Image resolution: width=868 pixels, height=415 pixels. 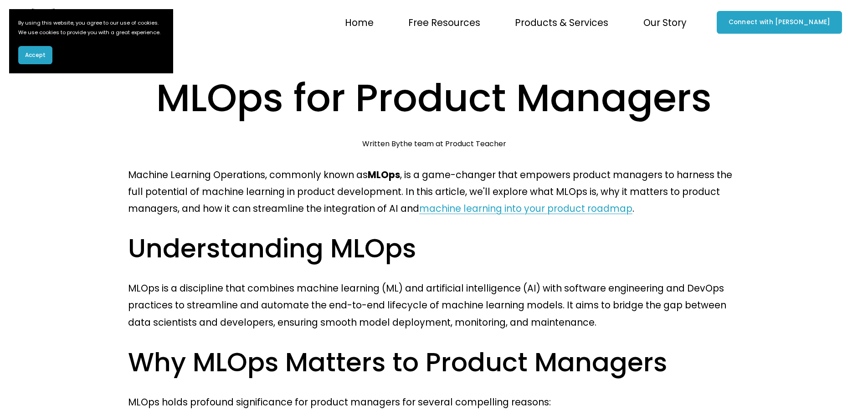 I want to click on a: the team at Product Teacher, so click(x=453, y=144).